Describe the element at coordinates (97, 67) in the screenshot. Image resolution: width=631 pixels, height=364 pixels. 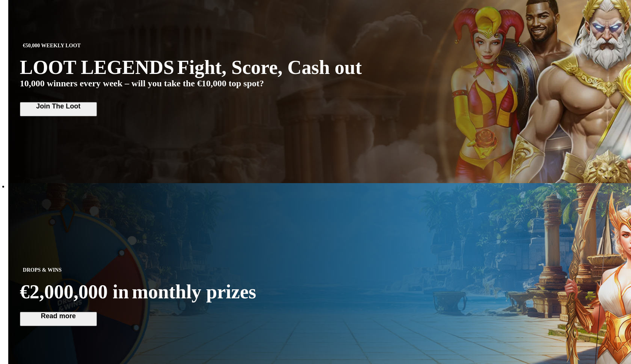
I see `span: LOOT LEGENDS` at that location.